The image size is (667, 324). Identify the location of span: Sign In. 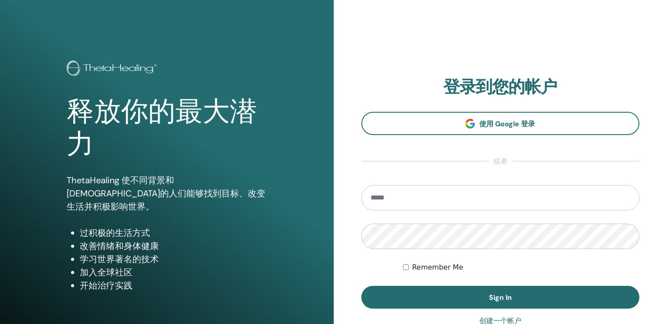
(500, 297).